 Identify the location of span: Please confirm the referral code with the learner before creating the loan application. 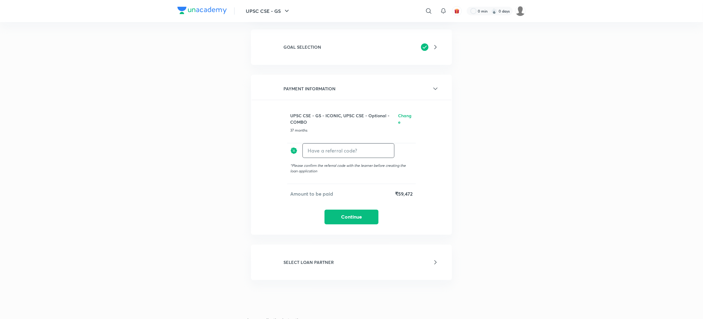
(348, 168).